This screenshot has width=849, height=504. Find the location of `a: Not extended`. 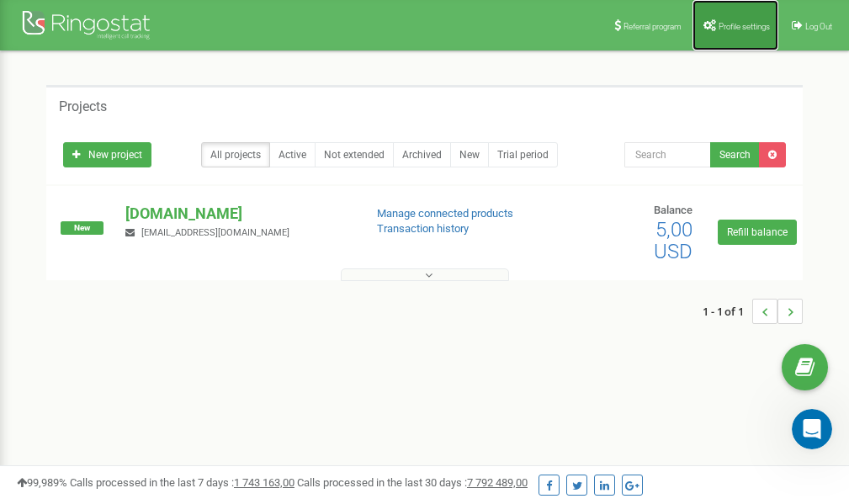

a: Not extended is located at coordinates (354, 155).